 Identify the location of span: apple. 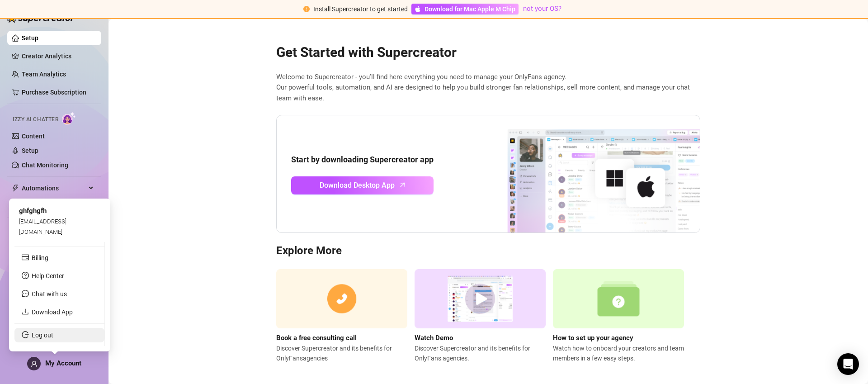
(418, 9).